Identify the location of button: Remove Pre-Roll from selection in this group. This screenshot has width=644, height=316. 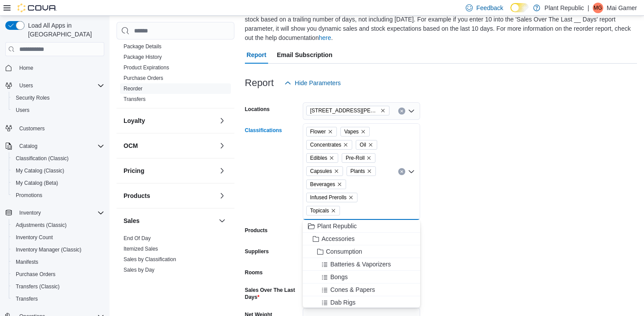
(369, 158).